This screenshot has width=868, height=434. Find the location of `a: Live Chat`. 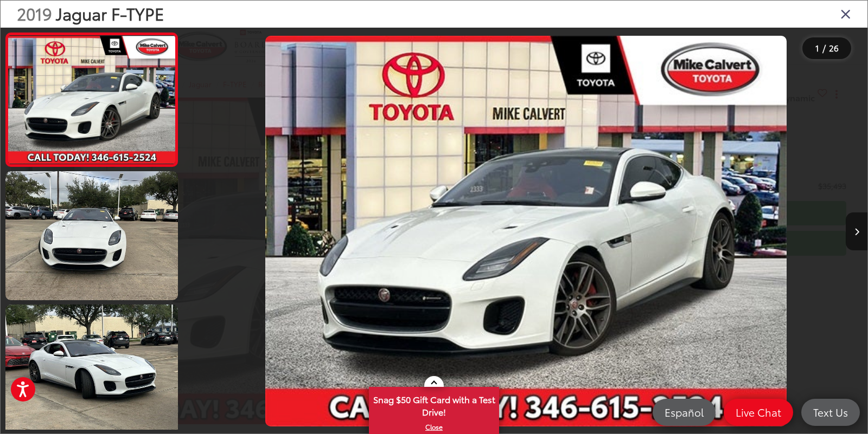

a: Live Chat is located at coordinates (758, 413).